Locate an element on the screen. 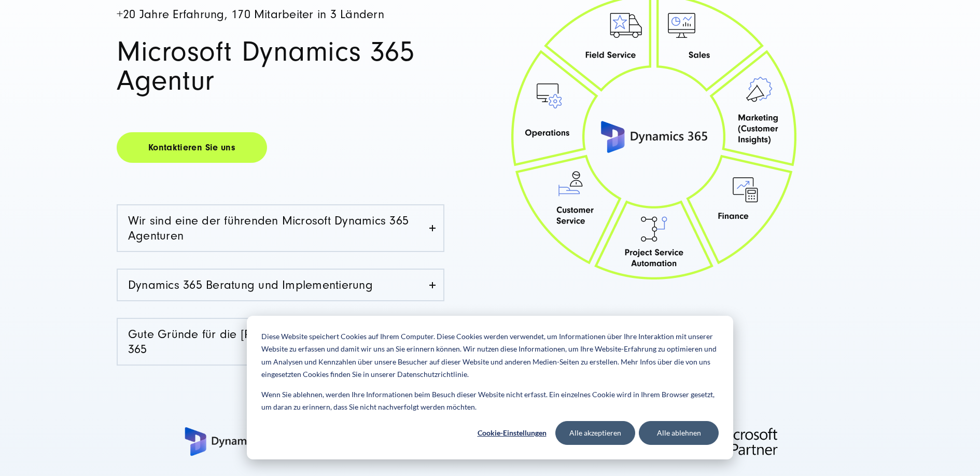  h4: +20 Jahre Erfahrung, 170 Mitarbeiter in 3 Ländern is located at coordinates (281, 15).